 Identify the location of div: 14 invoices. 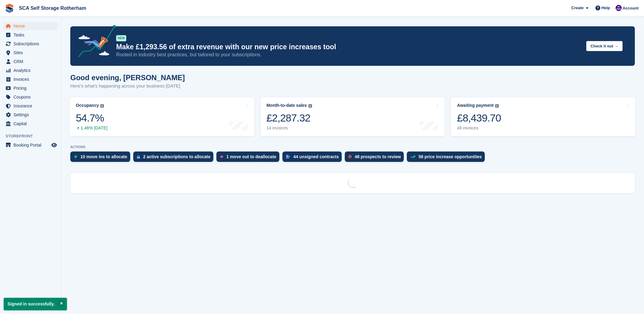
(289, 128).